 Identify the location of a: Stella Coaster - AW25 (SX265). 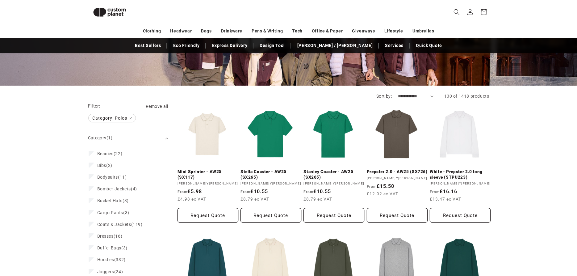
(271, 174).